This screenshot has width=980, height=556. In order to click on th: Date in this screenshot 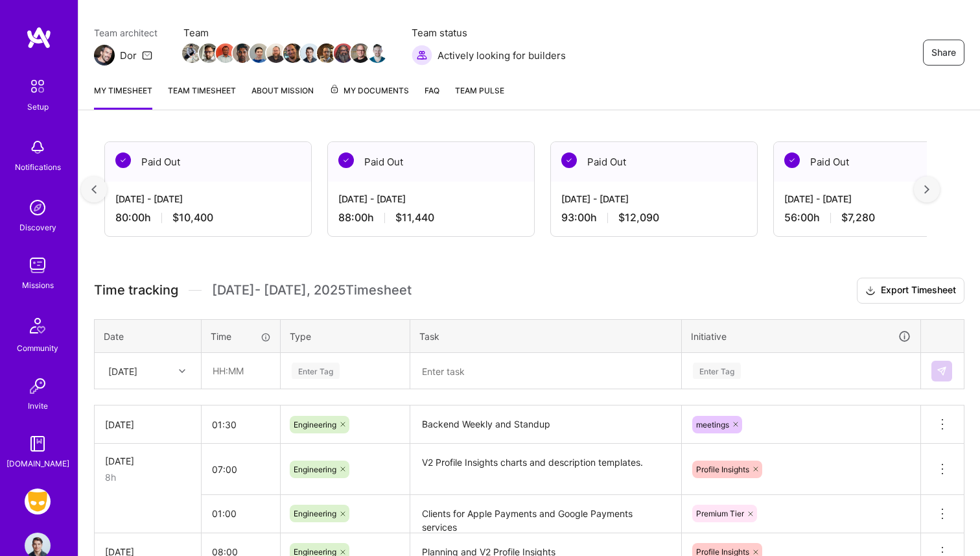, I will do `click(148, 336)`.